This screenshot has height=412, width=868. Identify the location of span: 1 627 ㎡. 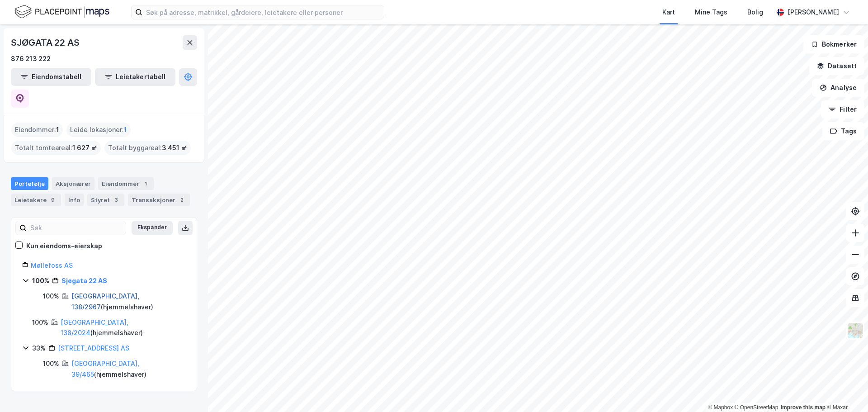
(85, 148).